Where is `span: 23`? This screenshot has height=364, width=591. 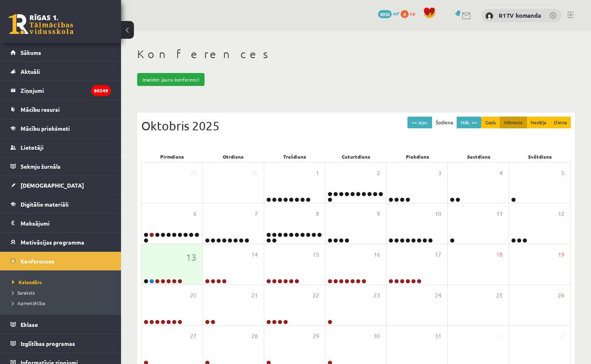
span: 23 is located at coordinates (377, 295).